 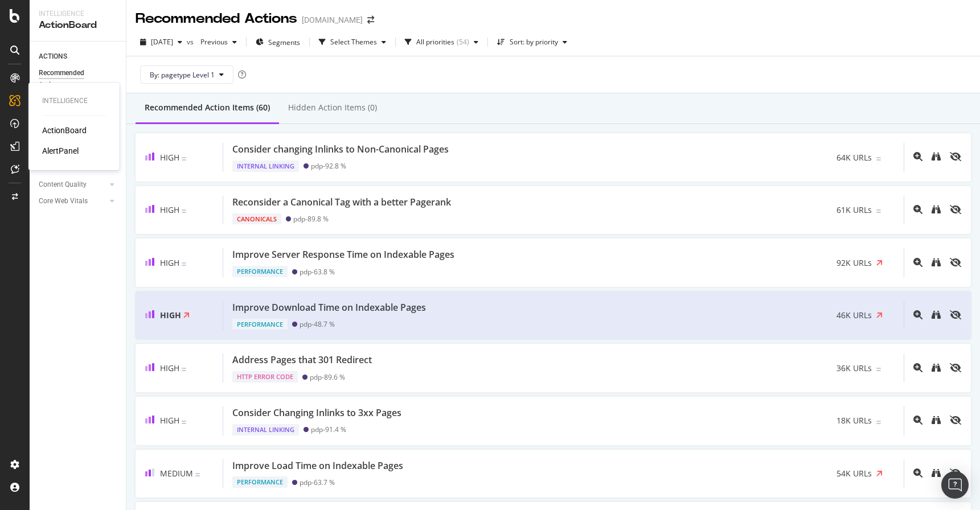 What do you see at coordinates (302, 360) in the screenshot?
I see `div: Address Pages that 301 Redirect` at bounding box center [302, 360].